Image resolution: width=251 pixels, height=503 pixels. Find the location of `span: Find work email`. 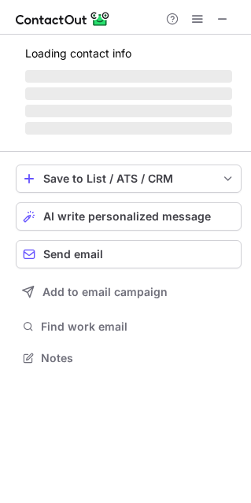

span: Find work email is located at coordinates (138, 327).